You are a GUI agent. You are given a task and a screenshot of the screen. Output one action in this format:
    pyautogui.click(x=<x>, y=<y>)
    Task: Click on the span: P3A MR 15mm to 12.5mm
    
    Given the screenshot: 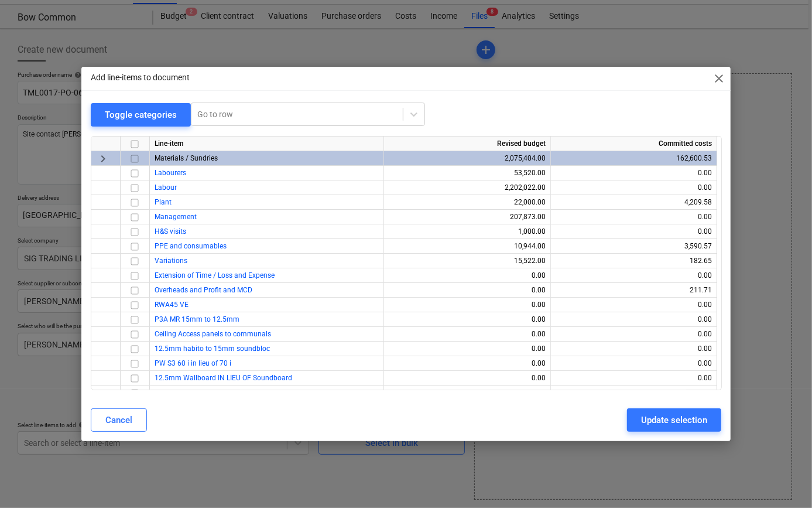 What is the action you would take?
    pyautogui.click(x=197, y=319)
    